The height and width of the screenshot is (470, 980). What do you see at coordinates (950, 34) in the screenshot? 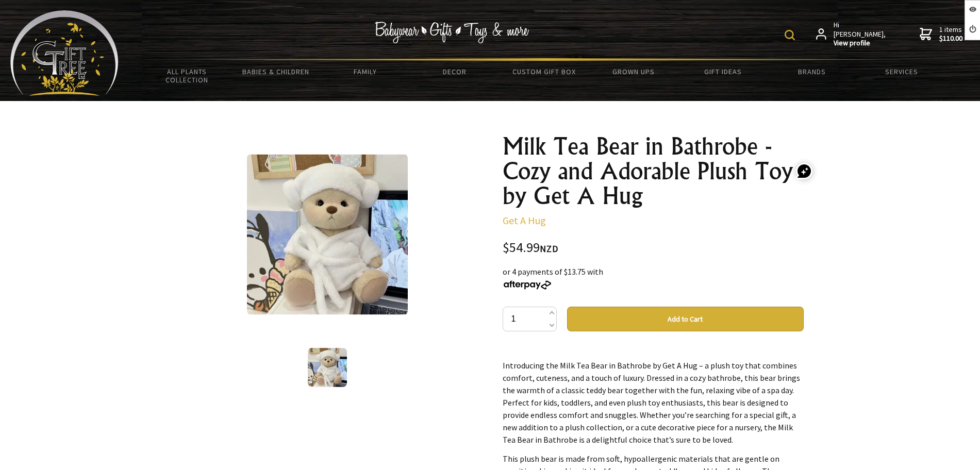
I see `span: 1 items` at bounding box center [950, 34].